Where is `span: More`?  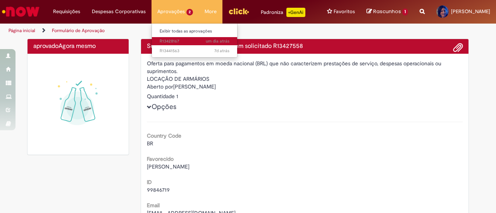 span: More is located at coordinates (210, 12).